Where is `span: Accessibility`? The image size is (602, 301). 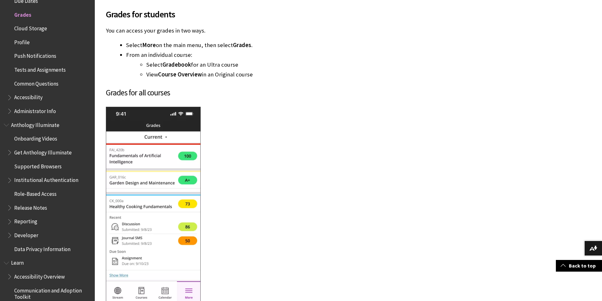
span: Accessibility is located at coordinates (28, 96).